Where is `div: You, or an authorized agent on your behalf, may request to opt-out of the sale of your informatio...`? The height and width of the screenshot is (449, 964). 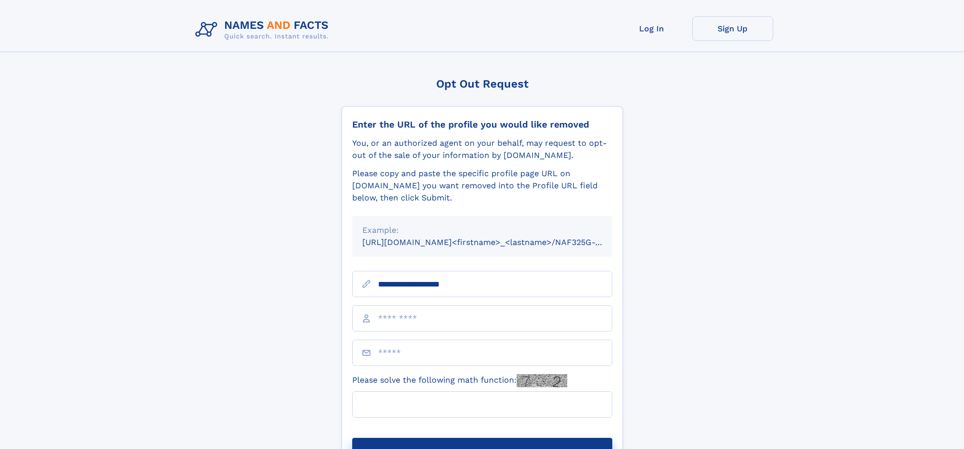 div: You, or an authorized agent on your behalf, may request to opt-out of the sale of your informatio... is located at coordinates (482, 149).